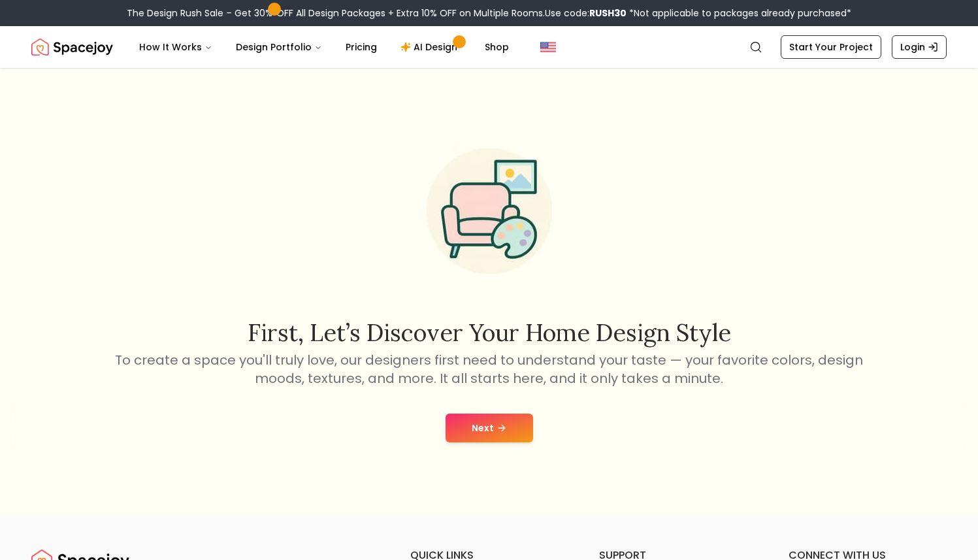 Image resolution: width=978 pixels, height=560 pixels. Describe the element at coordinates (175, 47) in the screenshot. I see `button: How It Works` at that location.